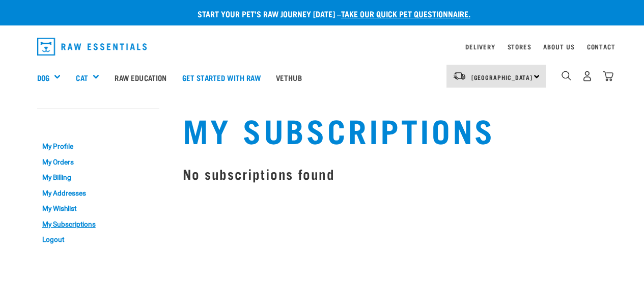  Describe the element at coordinates (82, 78) in the screenshot. I see `a: Cat` at that location.